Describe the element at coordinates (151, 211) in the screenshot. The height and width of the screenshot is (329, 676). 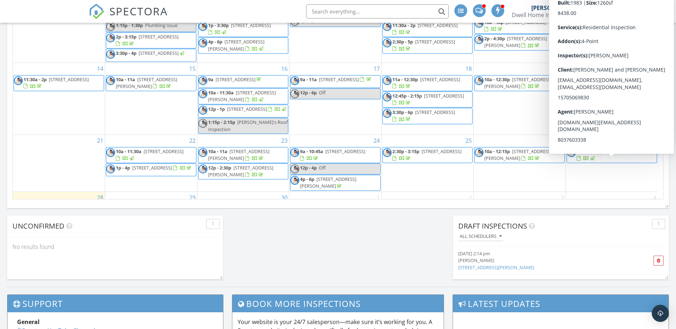
I see `td: Go to September 29, 2025` at that location.